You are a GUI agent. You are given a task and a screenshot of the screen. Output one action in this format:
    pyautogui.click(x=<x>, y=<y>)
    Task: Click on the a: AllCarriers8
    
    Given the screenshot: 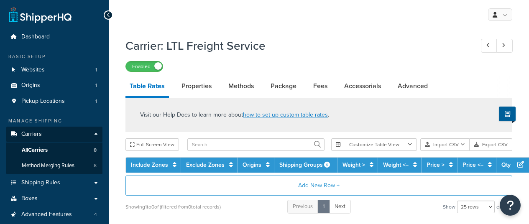 What is the action you would take?
    pyautogui.click(x=54, y=150)
    